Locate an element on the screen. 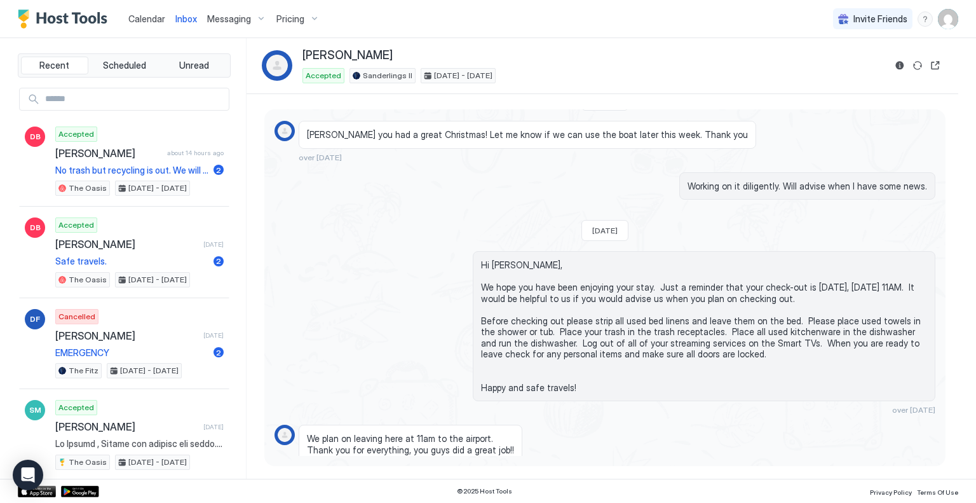 The height and width of the screenshot is (503, 976). span: We plan on leaving here at 11am to the airport. Thank you for everything, you guys did a great job!! is located at coordinates (411, 444).